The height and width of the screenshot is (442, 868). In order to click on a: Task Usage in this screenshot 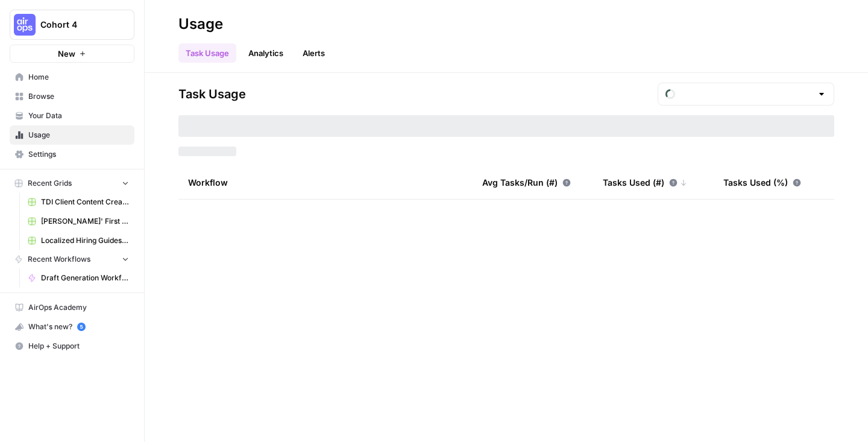, I will do `click(207, 53)`.